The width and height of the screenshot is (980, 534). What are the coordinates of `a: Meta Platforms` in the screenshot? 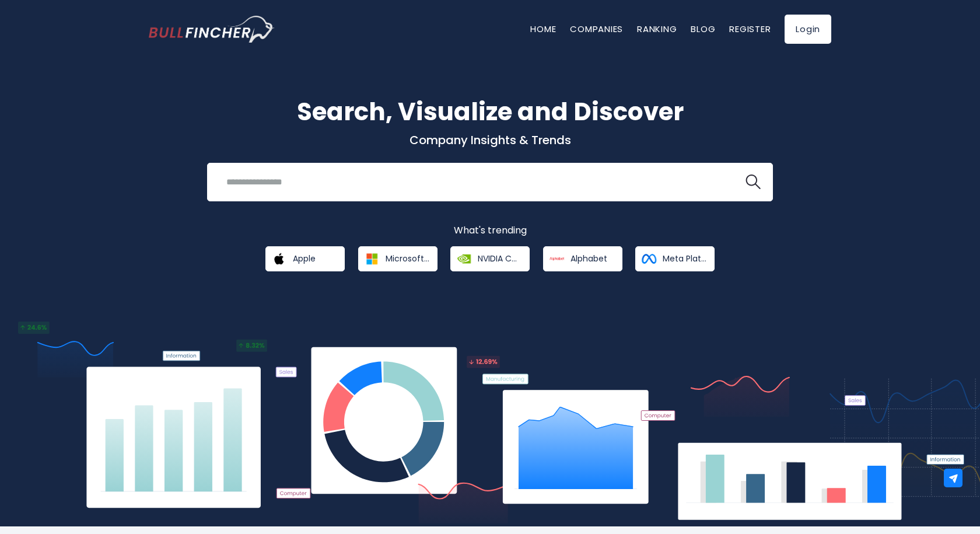 It's located at (675, 259).